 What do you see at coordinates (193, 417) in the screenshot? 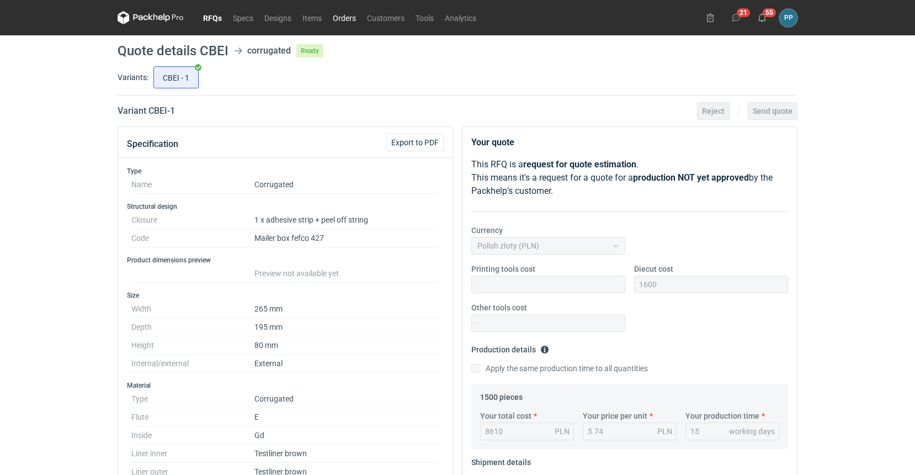
I see `dt: Flute` at bounding box center [193, 417].